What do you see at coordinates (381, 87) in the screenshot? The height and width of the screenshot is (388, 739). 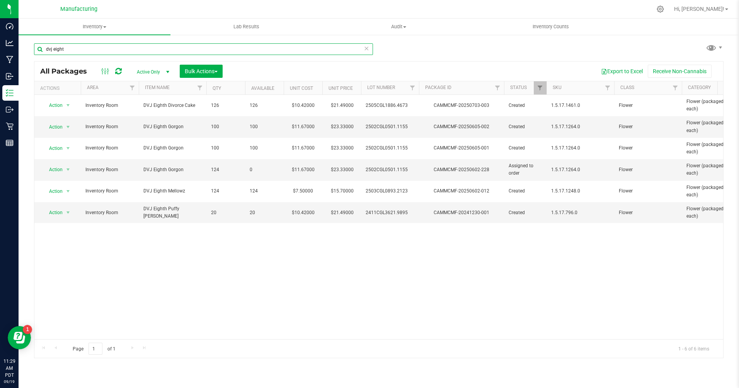 I see `a: Lot Number` at bounding box center [381, 87].